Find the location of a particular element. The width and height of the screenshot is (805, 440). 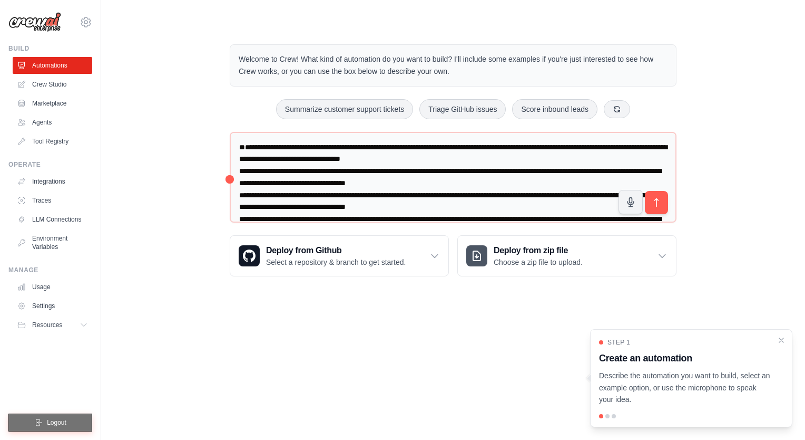

button: Logout is located at coordinates (50, 422).